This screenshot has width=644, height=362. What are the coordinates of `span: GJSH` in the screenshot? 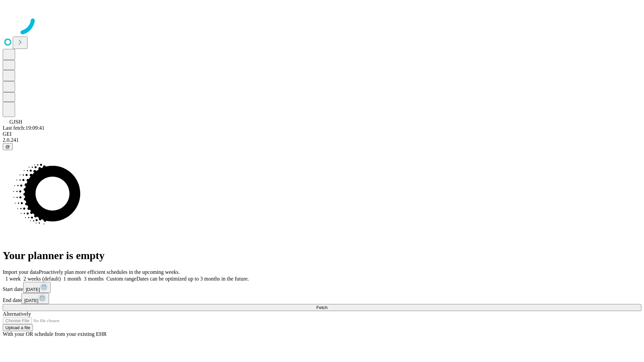 It's located at (16, 122).